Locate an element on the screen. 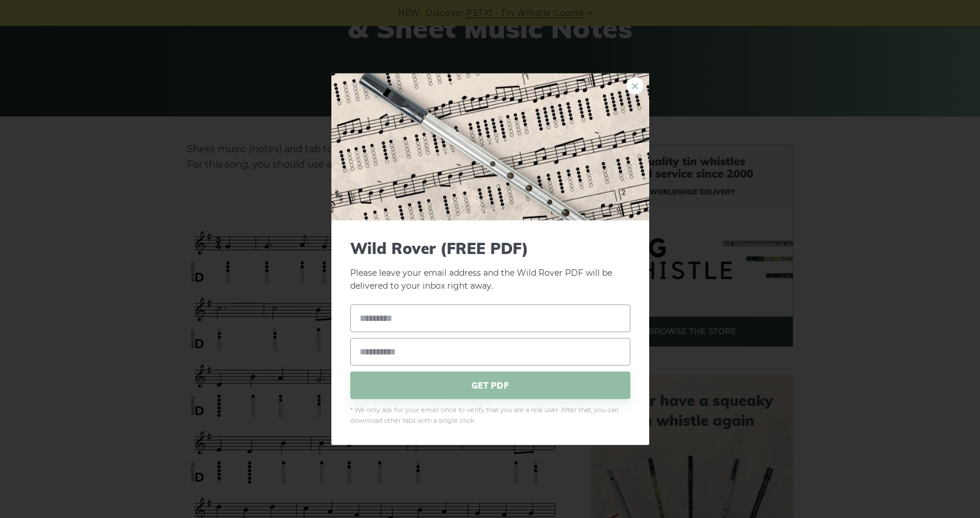 The width and height of the screenshot is (980, 518). img: Tin Whistle Tab Preview is located at coordinates (490, 147).